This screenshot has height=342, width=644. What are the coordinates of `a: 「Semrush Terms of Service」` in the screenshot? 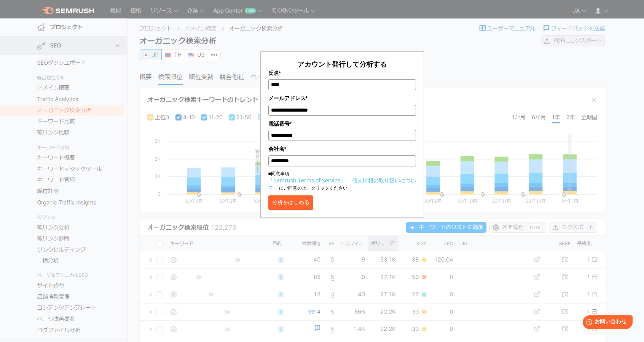 It's located at (307, 180).